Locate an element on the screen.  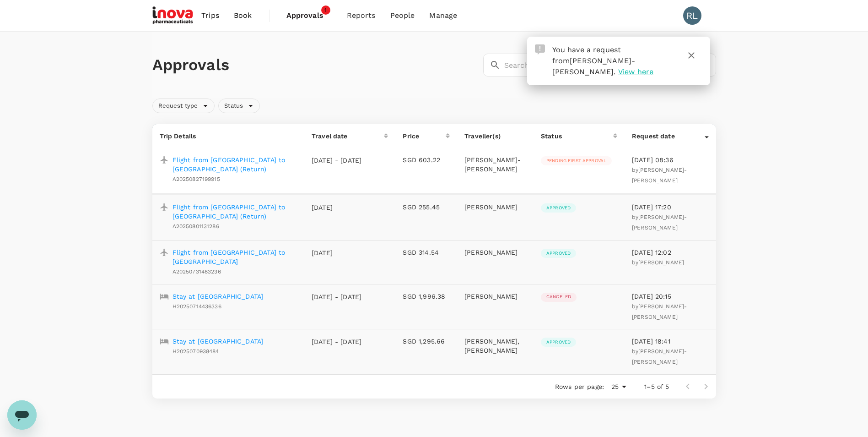
span: H20250714436336 is located at coordinates (197, 307).